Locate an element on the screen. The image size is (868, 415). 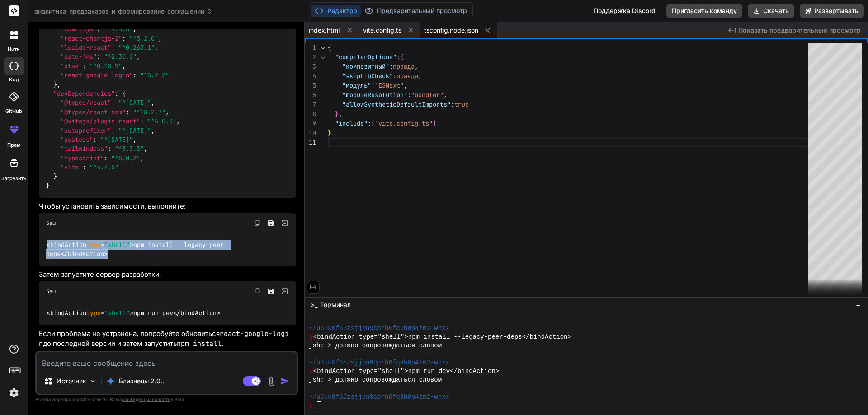
span: "^5.2.2" is located at coordinates (155, 76).